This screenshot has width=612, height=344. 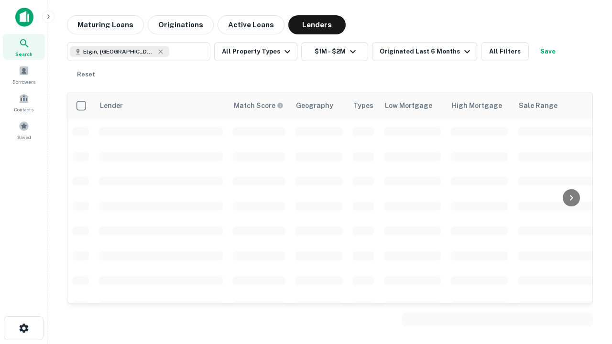 What do you see at coordinates (24, 47) in the screenshot?
I see `div: Search` at bounding box center [24, 47].